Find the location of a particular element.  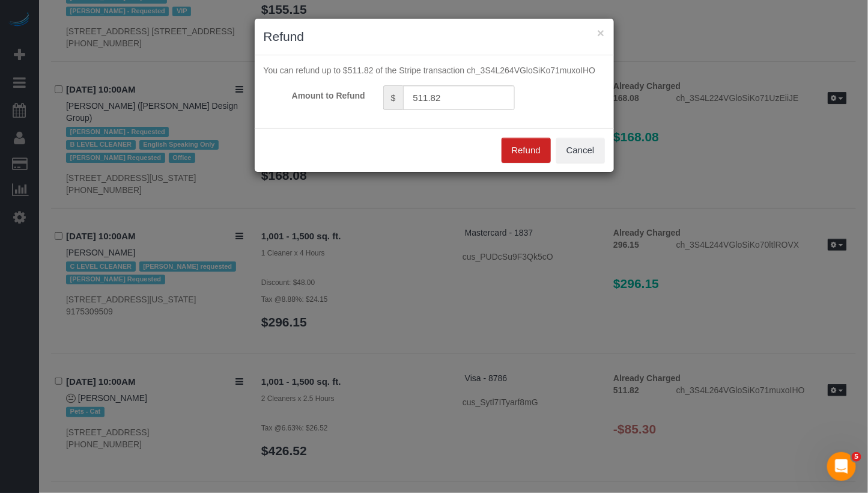

span: 5 is located at coordinates (856, 457).